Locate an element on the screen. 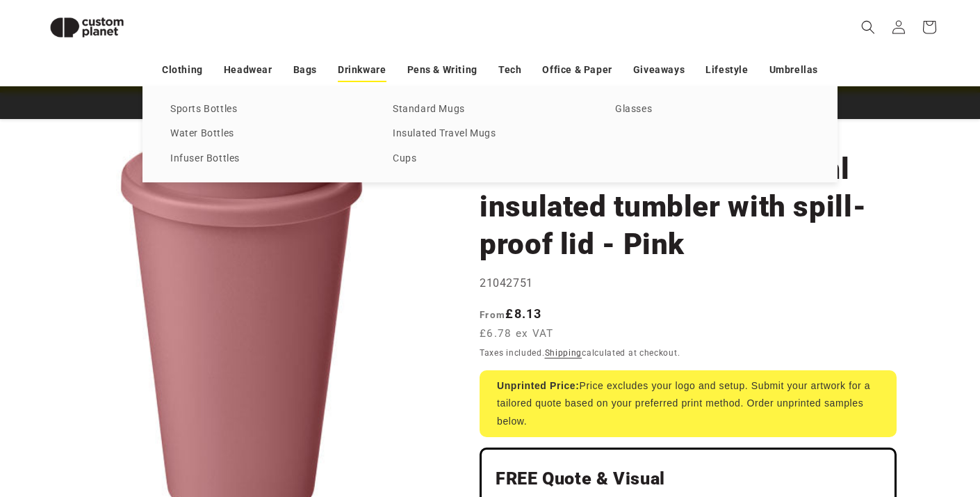 The width and height of the screenshot is (980, 497). strong: £8.13 is located at coordinates (511, 313).